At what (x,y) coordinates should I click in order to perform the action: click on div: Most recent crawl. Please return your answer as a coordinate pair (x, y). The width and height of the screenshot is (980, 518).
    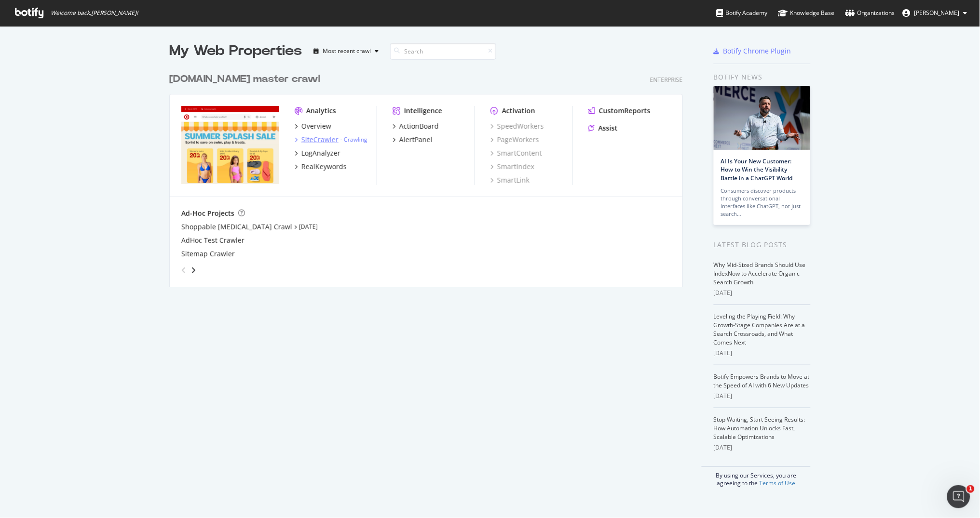
    Looking at the image, I should click on (347, 52).